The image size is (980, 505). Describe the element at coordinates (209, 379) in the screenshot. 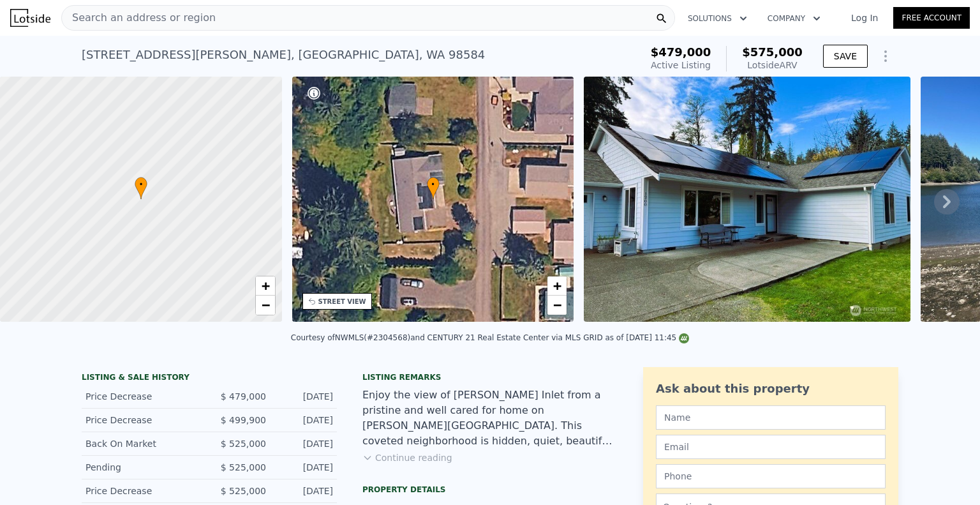

I see `div: LISTING & SALE HISTORY` at that location.